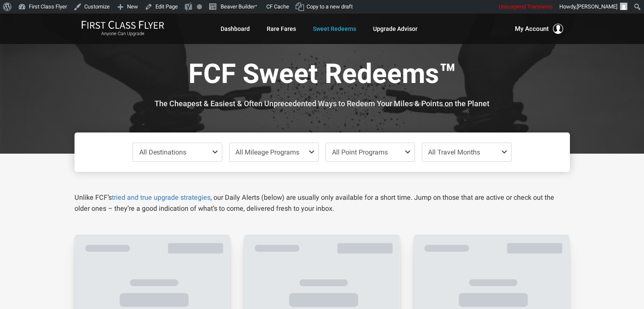  I want to click on a: Upgrade Advisor, so click(395, 29).